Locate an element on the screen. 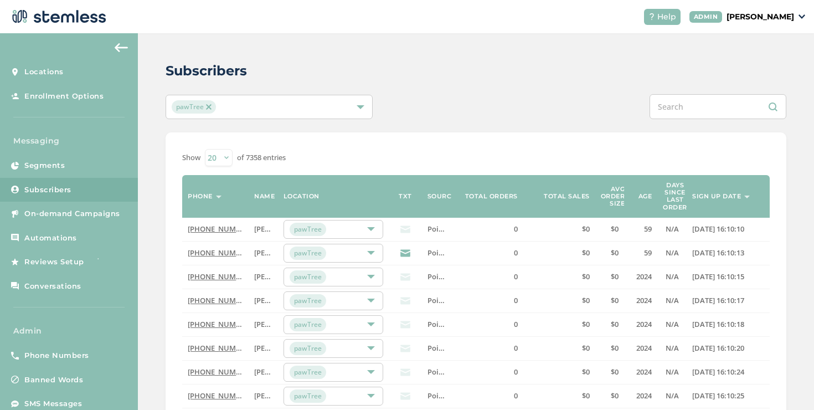 This screenshot has width=814, height=410. label: 2025-04-28 16:10:20 is located at coordinates (728, 348).